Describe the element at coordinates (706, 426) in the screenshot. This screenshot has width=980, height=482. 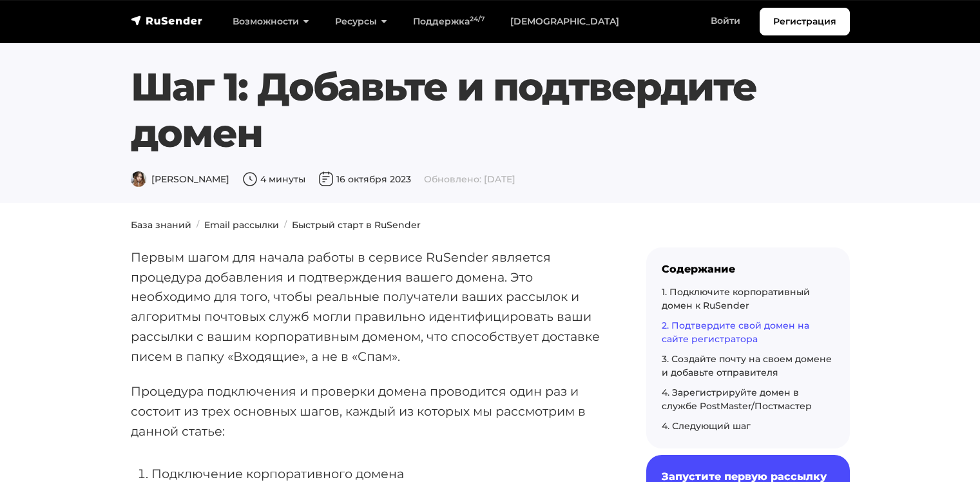
I see `a: 4. Следующий шаг` at that location.